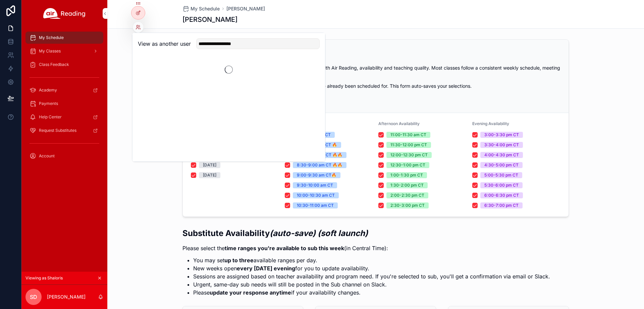  What do you see at coordinates (408, 195) in the screenshot?
I see `div: 2:00-2:30 pm CT` at bounding box center [408, 195].